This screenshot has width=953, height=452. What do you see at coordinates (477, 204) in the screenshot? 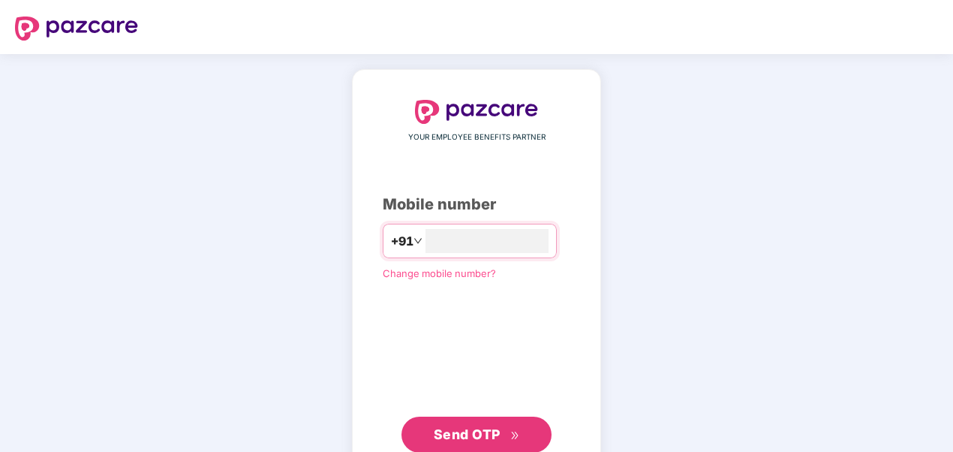
I see `div: Mobile number` at bounding box center [477, 204].